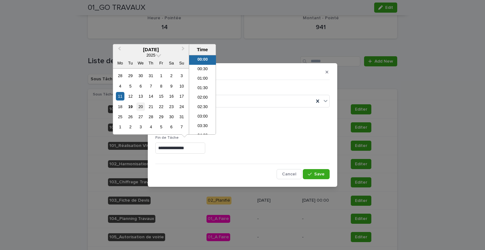 The image size is (485, 250). Describe the element at coordinates (151, 117) in the screenshot. I see `div: Choose Thursday, 28 August 2025` at that location.